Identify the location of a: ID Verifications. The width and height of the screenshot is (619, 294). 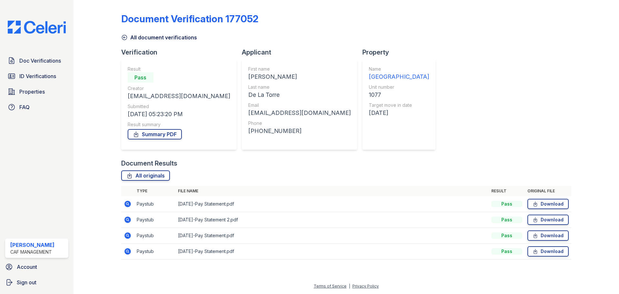
(37, 76).